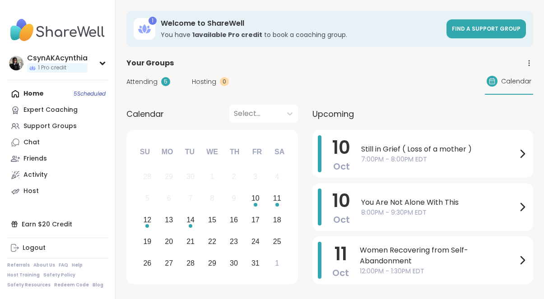 The height and width of the screenshot is (299, 544). Describe the element at coordinates (169, 220) in the screenshot. I see `div: Choose Monday, October 13th, 2025` at that location.